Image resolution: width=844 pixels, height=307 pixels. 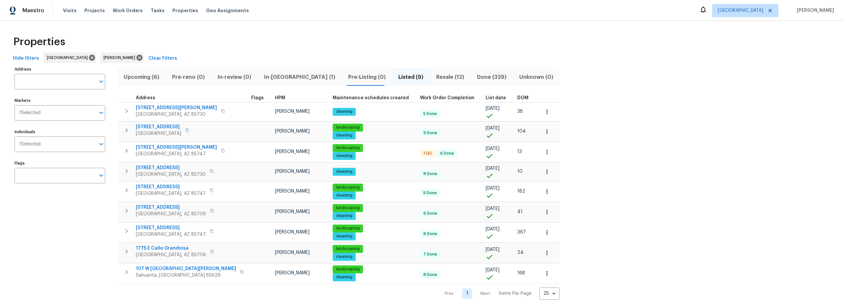 What do you see at coordinates (26, 58) in the screenshot?
I see `span: Hide filters` at bounding box center [26, 58].